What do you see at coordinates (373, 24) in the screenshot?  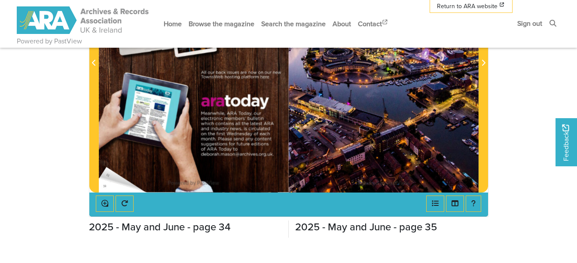 I see `a: Contact` at bounding box center [373, 24].